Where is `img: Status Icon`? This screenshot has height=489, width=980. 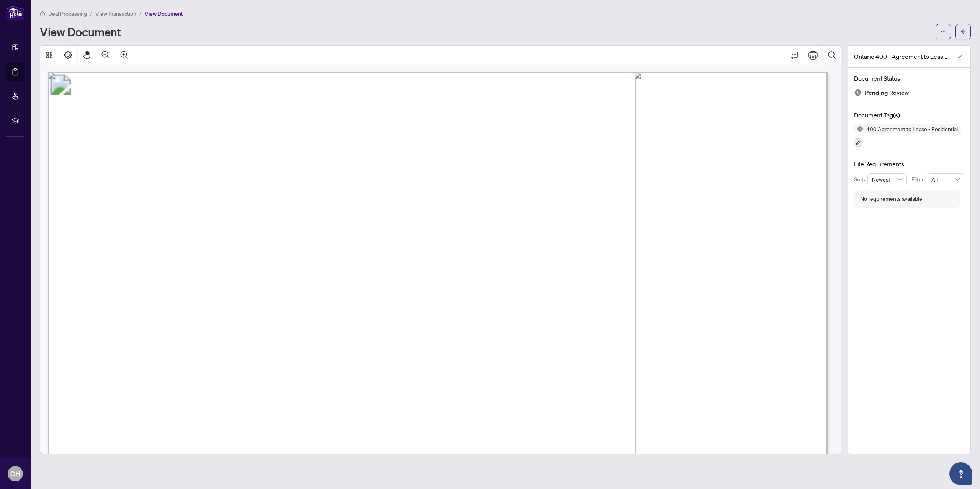 img: Status Icon is located at coordinates (859, 129).